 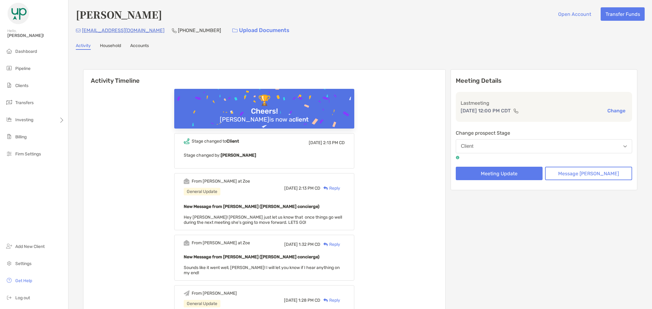 I want to click on button: Transfer Funds, so click(x=623, y=14).